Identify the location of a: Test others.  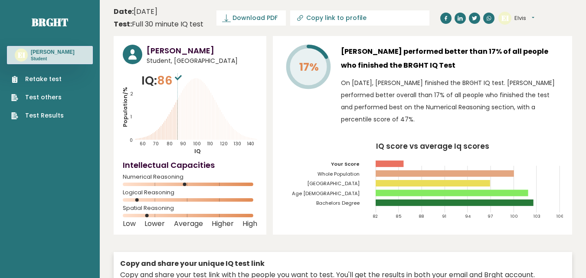
(37, 97).